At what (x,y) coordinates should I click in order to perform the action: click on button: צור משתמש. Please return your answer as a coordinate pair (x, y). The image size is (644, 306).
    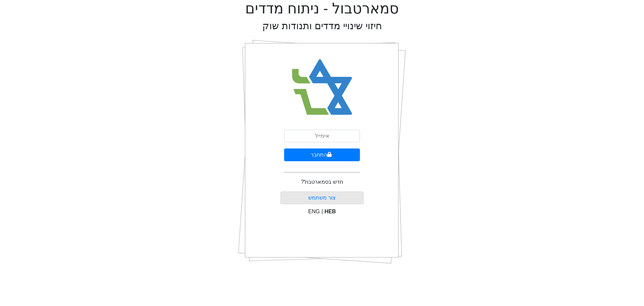
    Looking at the image, I should click on (322, 198).